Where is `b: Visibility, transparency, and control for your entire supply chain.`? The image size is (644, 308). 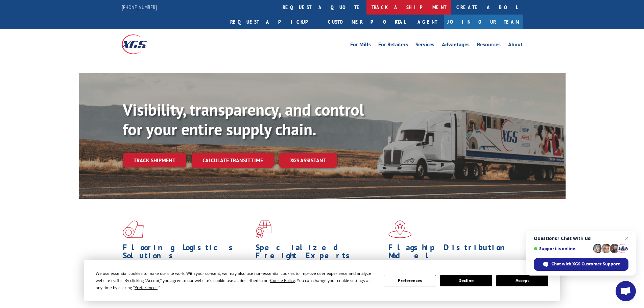 b: Visibility, transparency, and control for your entire supply chain. is located at coordinates (243, 120).